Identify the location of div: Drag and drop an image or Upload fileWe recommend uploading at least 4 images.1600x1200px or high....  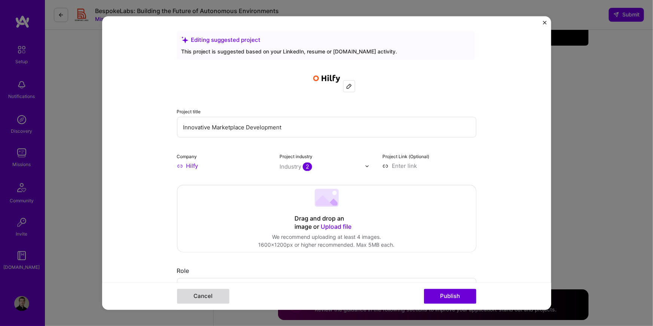
(327, 219).